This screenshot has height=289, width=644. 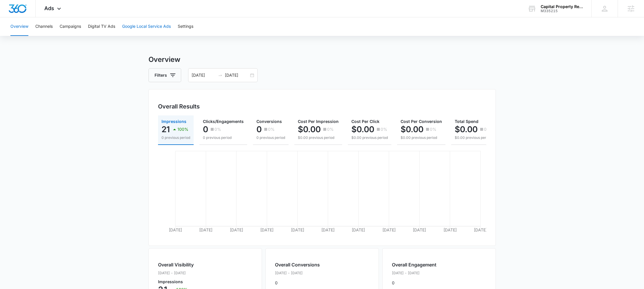 What do you see at coordinates (11, 18) in the screenshot?
I see `img: website_grey.svg` at bounding box center [11, 18].